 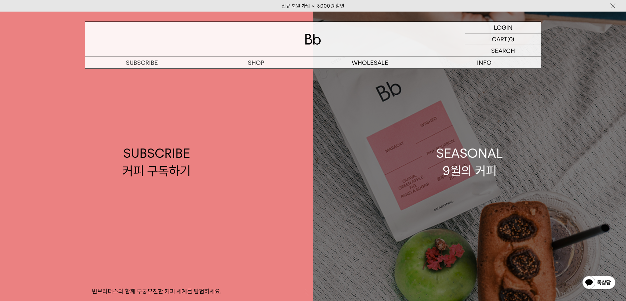 I want to click on p: SUBSCRIBE, so click(x=142, y=62).